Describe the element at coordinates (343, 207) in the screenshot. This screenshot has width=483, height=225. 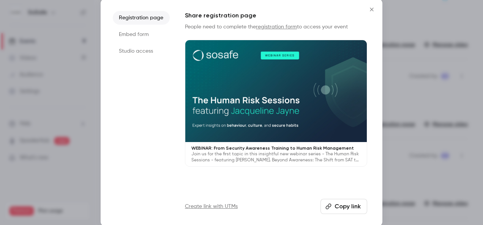
I see `button: Copy link` at that location.